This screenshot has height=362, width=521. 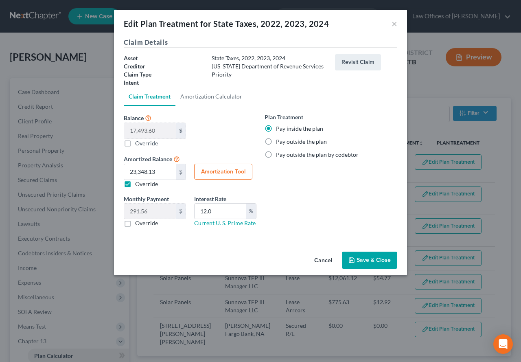 I want to click on div: Priority, so click(x=269, y=74).